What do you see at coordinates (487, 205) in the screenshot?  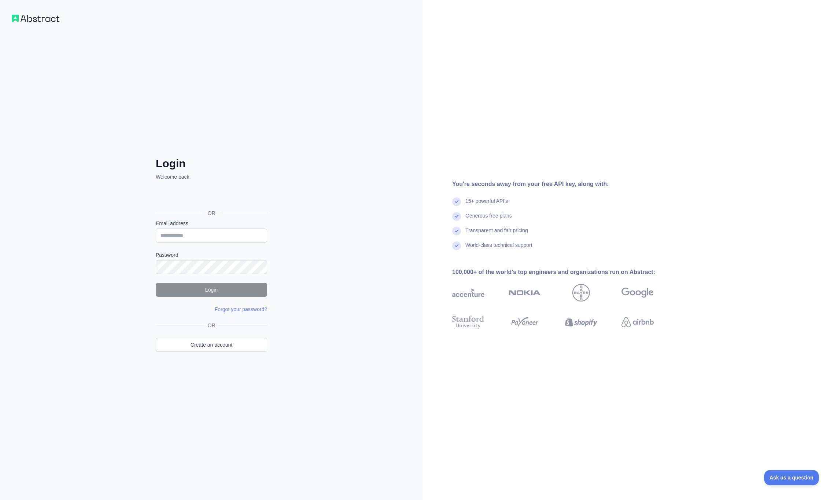 I see `div: 15+ powerful API's` at bounding box center [487, 205].